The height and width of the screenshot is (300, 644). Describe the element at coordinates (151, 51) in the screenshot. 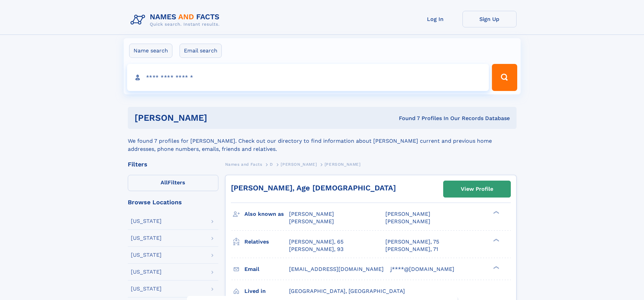

I see `label: Name search` at that location.